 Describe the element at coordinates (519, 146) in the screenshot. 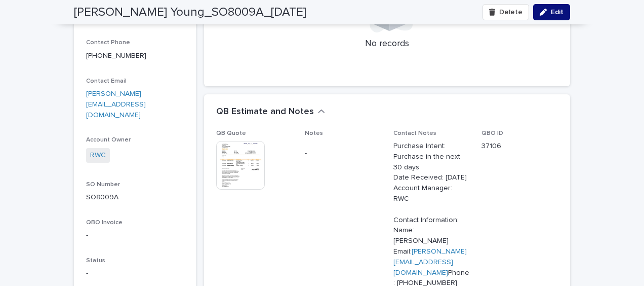

I see `p: 37106` at that location.